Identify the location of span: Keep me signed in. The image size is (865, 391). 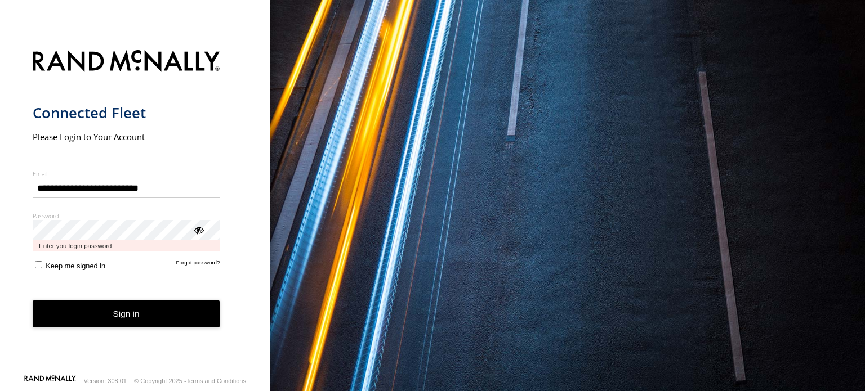
(75, 266).